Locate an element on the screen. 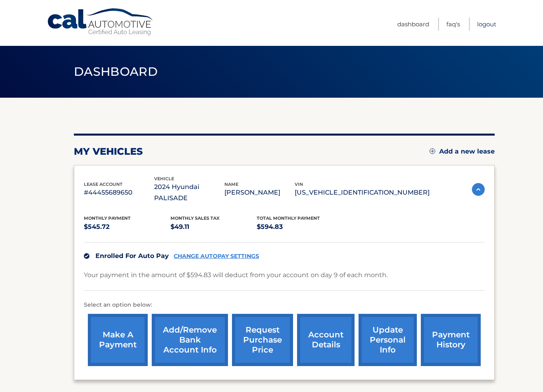  a: Add/Remove bank account info is located at coordinates (190, 340).